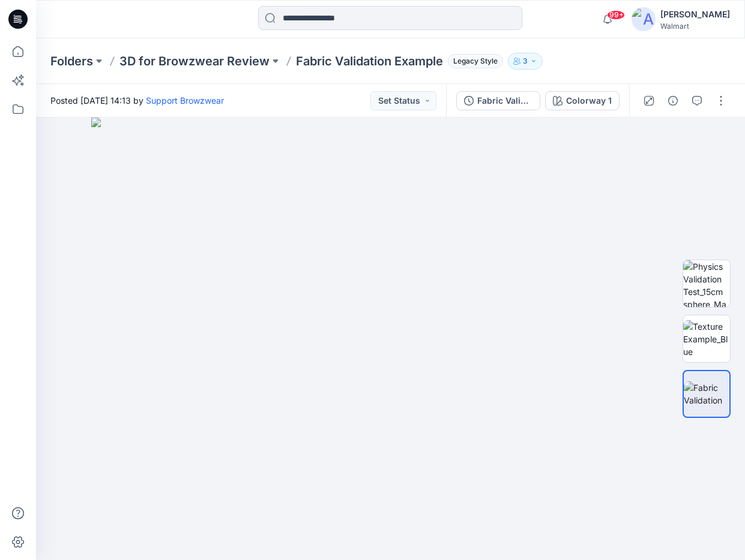 The width and height of the screenshot is (745, 560). What do you see at coordinates (72, 61) in the screenshot?
I see `a: Folders` at bounding box center [72, 61].